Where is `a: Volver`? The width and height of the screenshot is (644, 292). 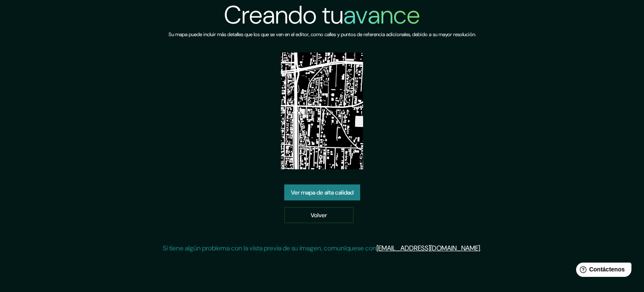
a: Volver is located at coordinates (318, 215).